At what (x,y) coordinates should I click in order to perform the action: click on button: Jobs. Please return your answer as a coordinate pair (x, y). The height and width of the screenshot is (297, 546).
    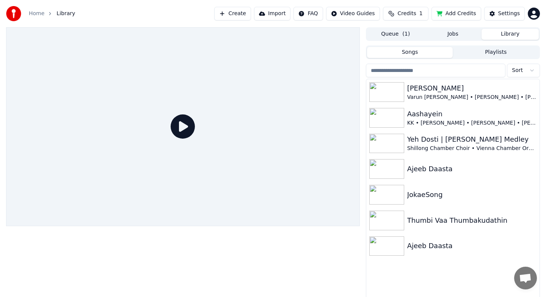
    Looking at the image, I should click on (453, 34).